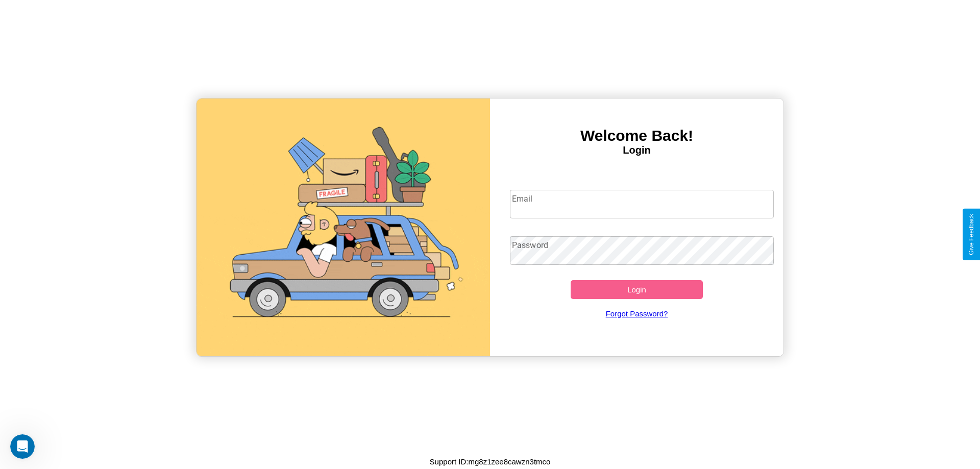  What do you see at coordinates (637, 135) in the screenshot?
I see `h3: Welcome Back!` at bounding box center [637, 135].